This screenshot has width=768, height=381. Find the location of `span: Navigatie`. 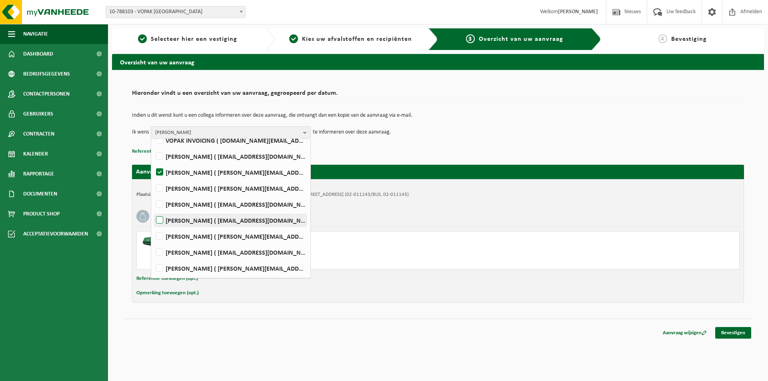

span: Navigatie is located at coordinates (36, 34).